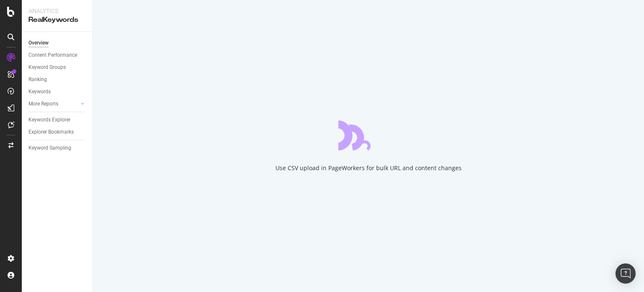 This screenshot has height=292, width=644. What do you see at coordinates (38, 79) in the screenshot?
I see `div: Ranking` at bounding box center [38, 79].